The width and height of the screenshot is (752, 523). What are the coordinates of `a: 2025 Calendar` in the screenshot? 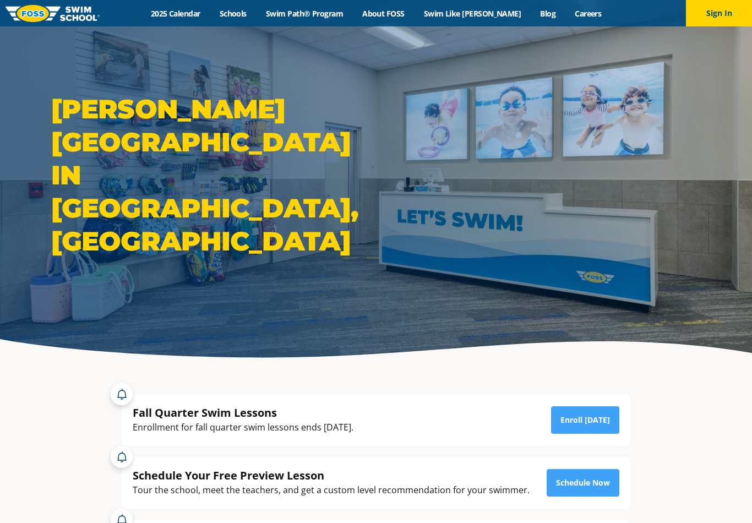 It's located at (175, 13).